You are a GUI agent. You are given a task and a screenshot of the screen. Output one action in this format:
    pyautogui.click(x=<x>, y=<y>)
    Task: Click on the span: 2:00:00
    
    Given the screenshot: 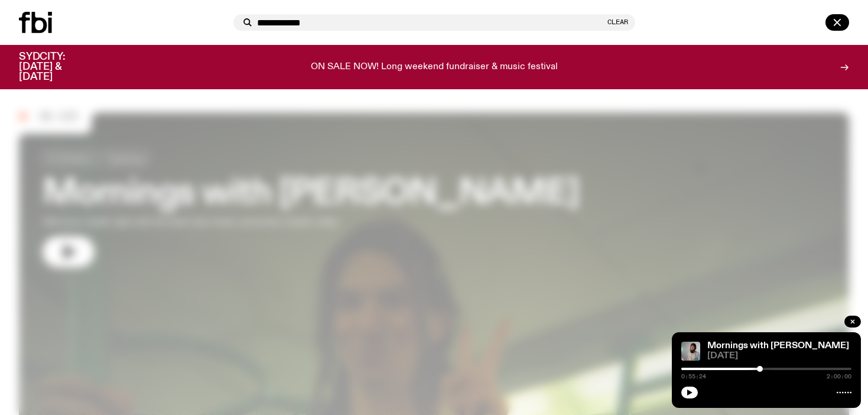 What is the action you would take?
    pyautogui.click(x=839, y=376)
    